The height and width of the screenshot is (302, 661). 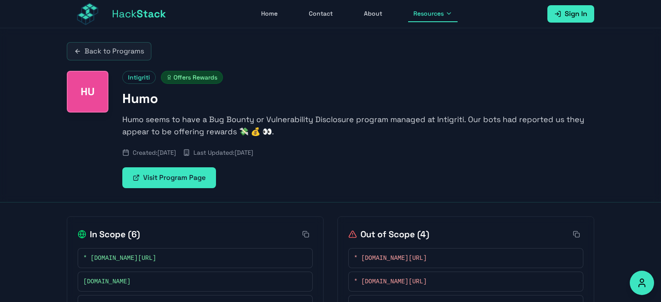 What do you see at coordinates (151, 13) in the screenshot?
I see `span: Stack` at bounding box center [151, 13].